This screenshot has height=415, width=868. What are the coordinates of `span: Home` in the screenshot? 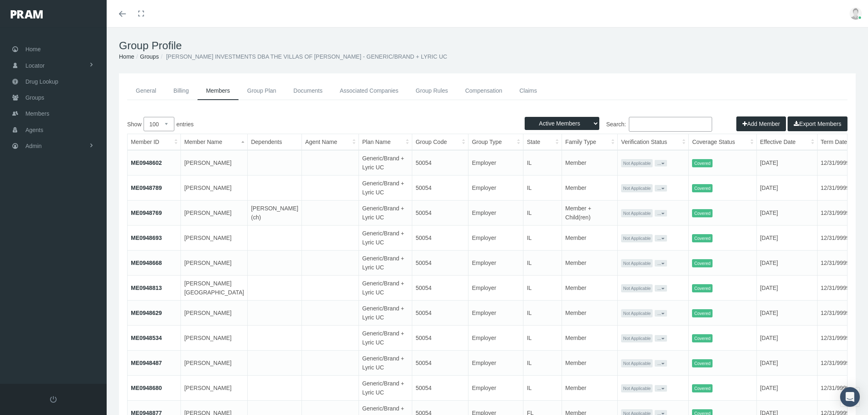 It's located at (33, 49).